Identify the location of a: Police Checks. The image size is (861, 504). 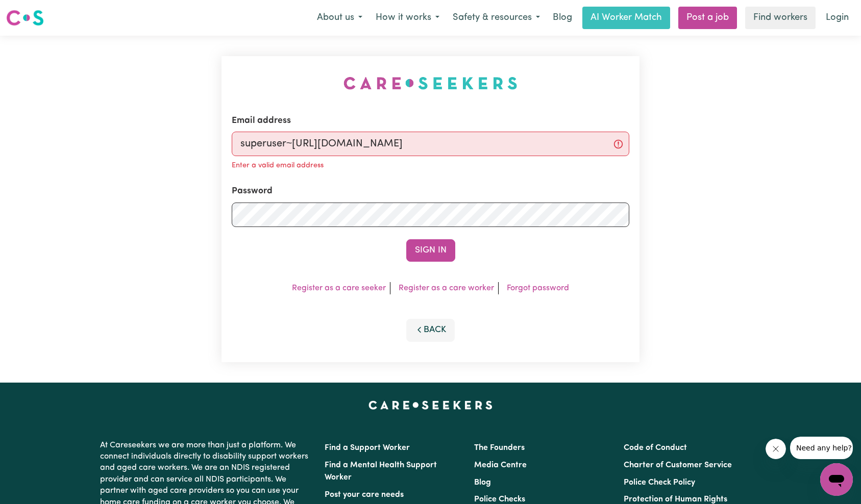
(500, 500).